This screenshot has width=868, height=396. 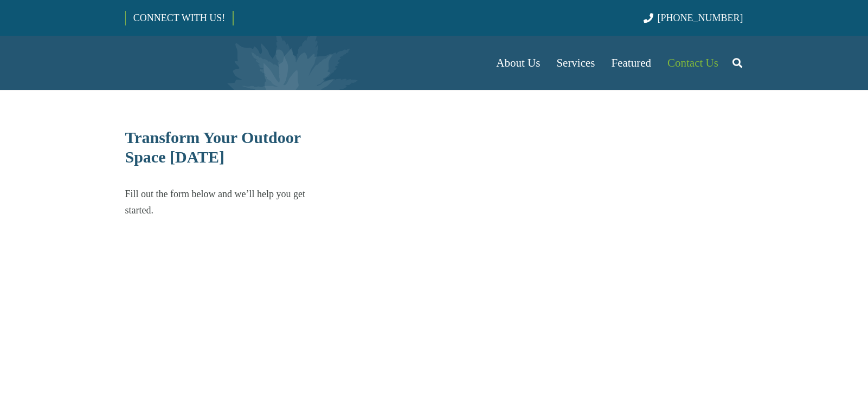 What do you see at coordinates (575, 63) in the screenshot?
I see `a: Services` at bounding box center [575, 63].